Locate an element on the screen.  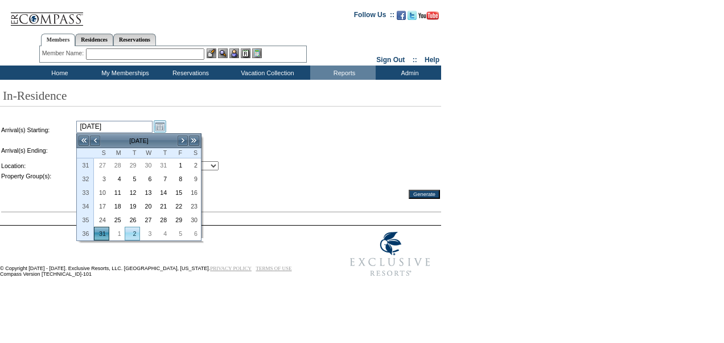
a: Sign Out is located at coordinates (390, 60).